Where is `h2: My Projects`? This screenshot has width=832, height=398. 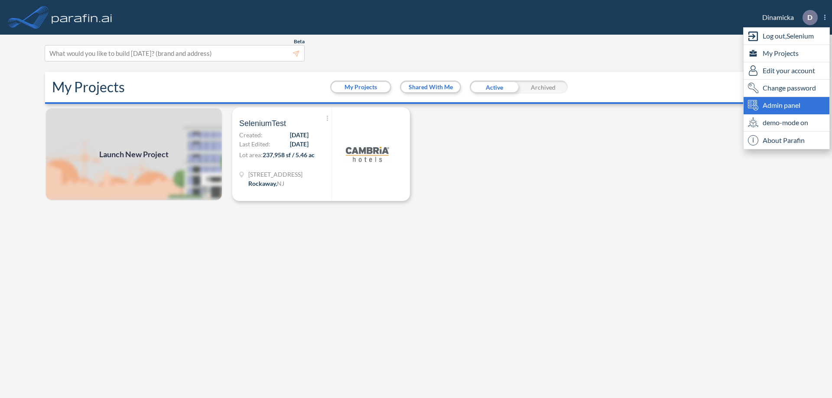 h2: My Projects is located at coordinates (88, 87).